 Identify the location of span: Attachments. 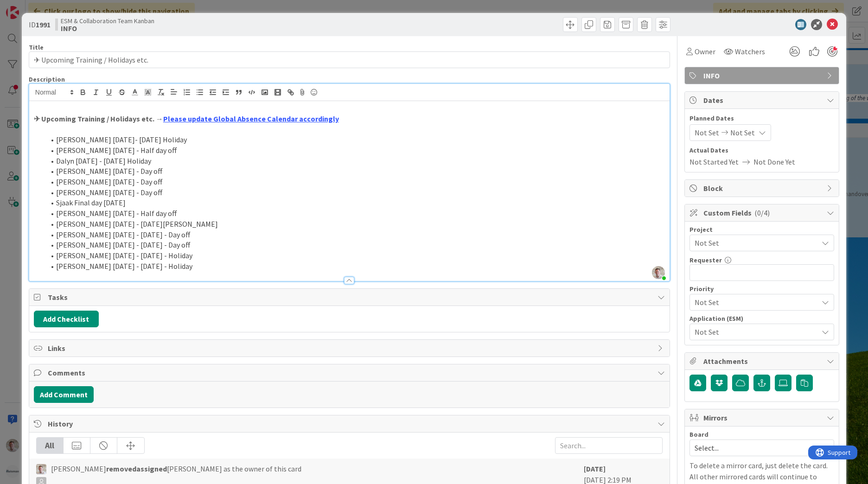
(763, 361).